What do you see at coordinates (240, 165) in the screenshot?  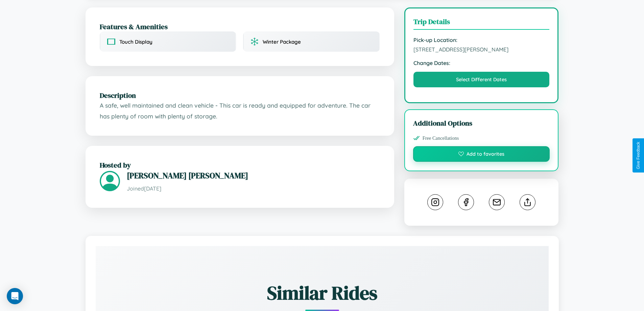 I see `h2: Hosted by` at bounding box center [240, 165].